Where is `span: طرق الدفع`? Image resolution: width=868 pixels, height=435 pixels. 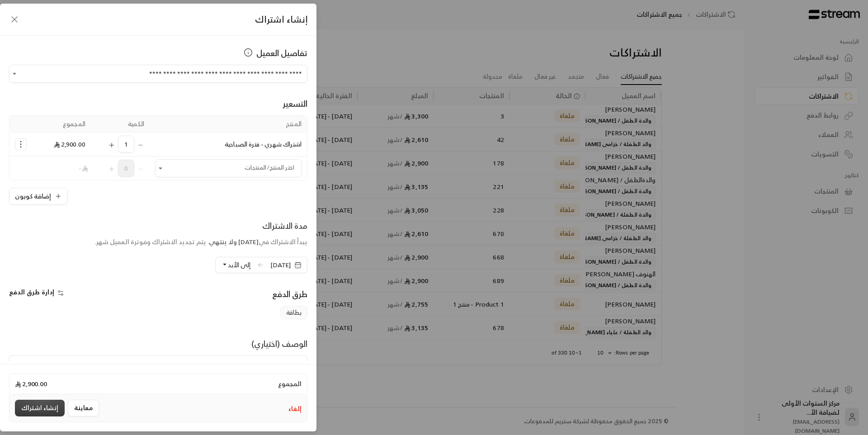 span: طرق الدفع is located at coordinates (290, 294).